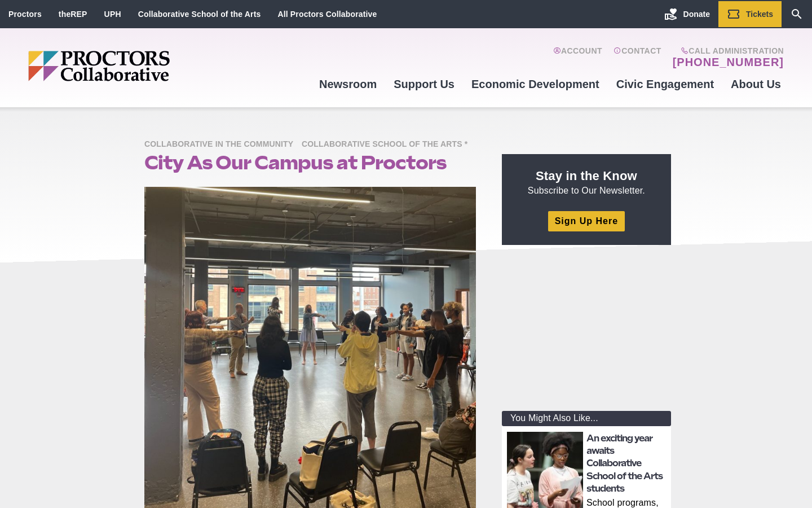 The image size is (812, 508). What do you see at coordinates (586, 176) in the screenshot?
I see `strong: Stay in the Know` at bounding box center [586, 176].